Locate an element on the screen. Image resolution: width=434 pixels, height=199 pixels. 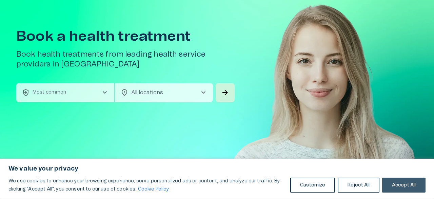
h1: Book a health treatment is located at coordinates (126, 36).